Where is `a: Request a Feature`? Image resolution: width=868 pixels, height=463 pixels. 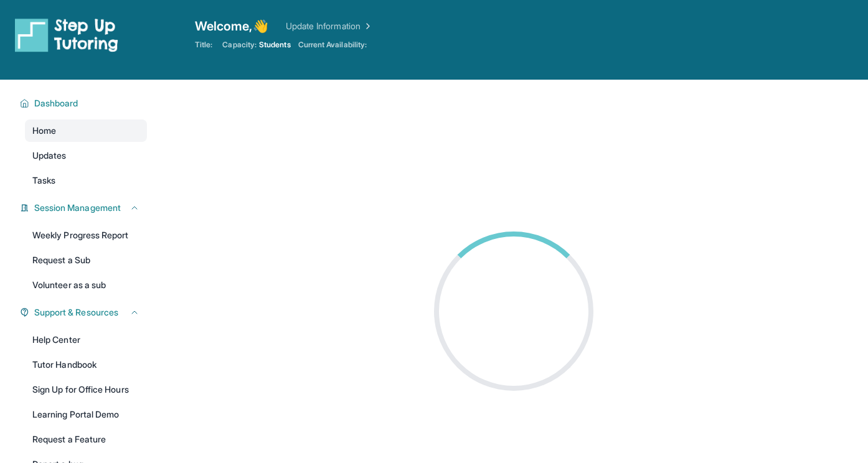 a: Request a Feature is located at coordinates (86, 440).